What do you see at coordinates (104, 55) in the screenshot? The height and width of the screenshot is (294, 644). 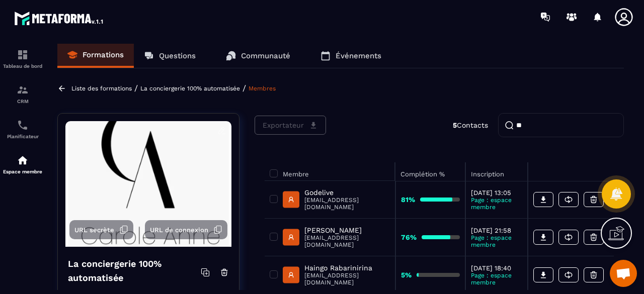 I see `p: Formations` at bounding box center [104, 55].